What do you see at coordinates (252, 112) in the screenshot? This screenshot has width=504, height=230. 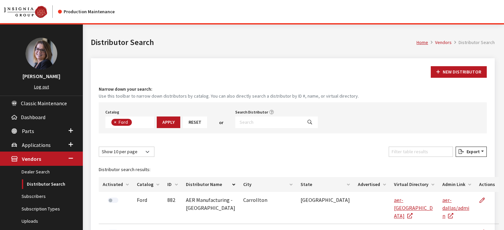 I see `label: Search Distributor` at bounding box center [252, 112].